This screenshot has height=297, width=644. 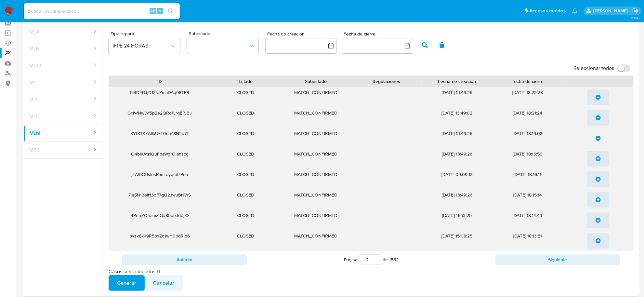 What do you see at coordinates (153, 10) in the screenshot?
I see `span: Alt` at bounding box center [153, 10].